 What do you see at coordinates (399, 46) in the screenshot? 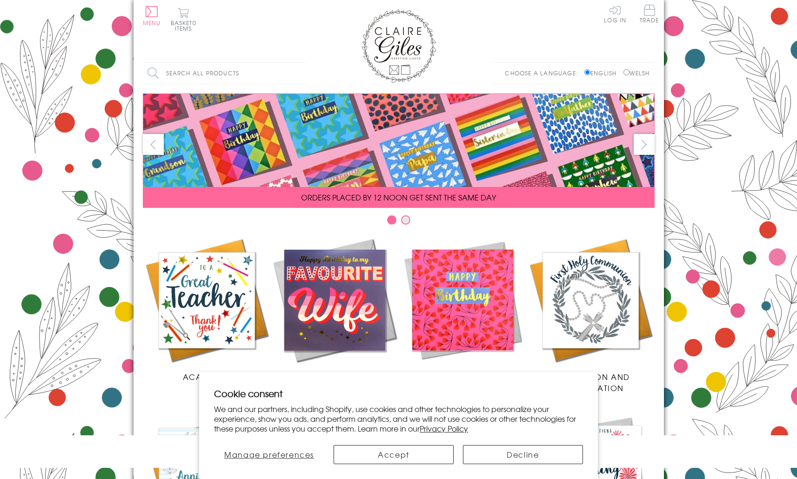
I see `img: Claire Giles Greetings Cards` at bounding box center [399, 46].